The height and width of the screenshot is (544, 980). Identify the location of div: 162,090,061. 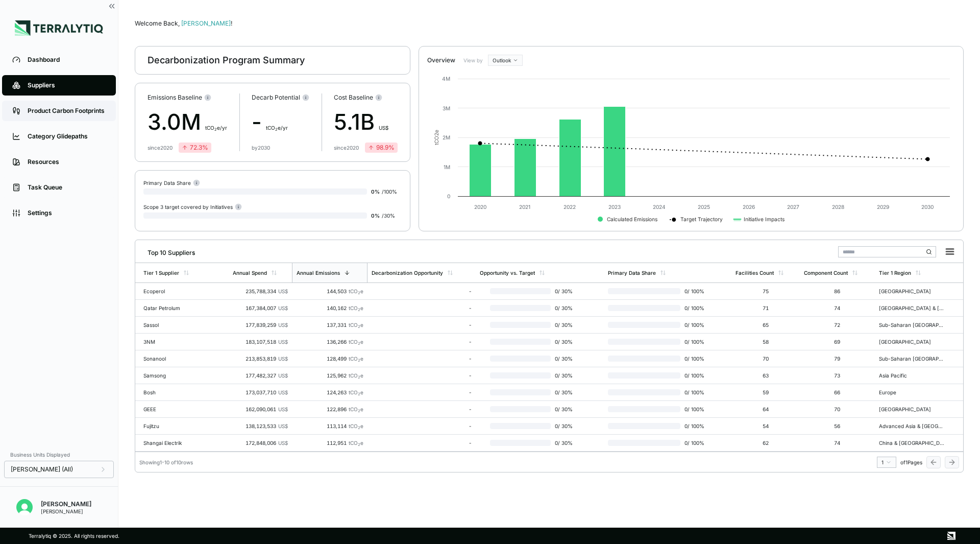
(260, 409).